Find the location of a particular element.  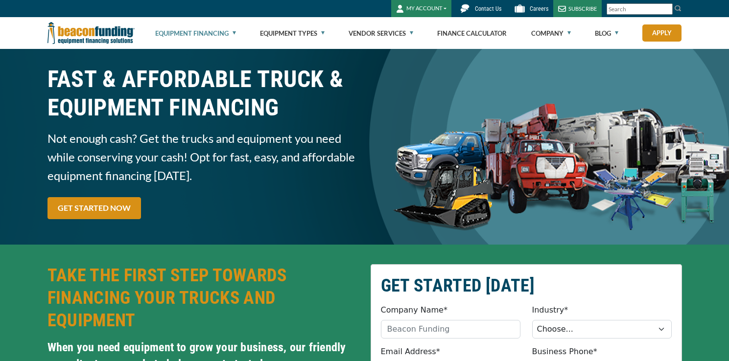

a: GET STARTED NOW is located at coordinates (94, 208).